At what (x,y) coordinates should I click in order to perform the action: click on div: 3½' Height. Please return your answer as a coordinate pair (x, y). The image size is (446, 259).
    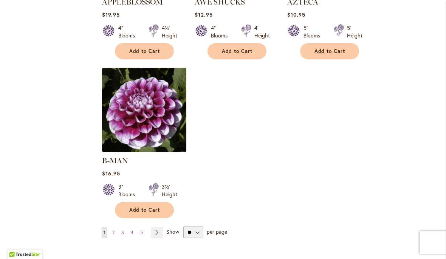
    Looking at the image, I should click on (169, 190).